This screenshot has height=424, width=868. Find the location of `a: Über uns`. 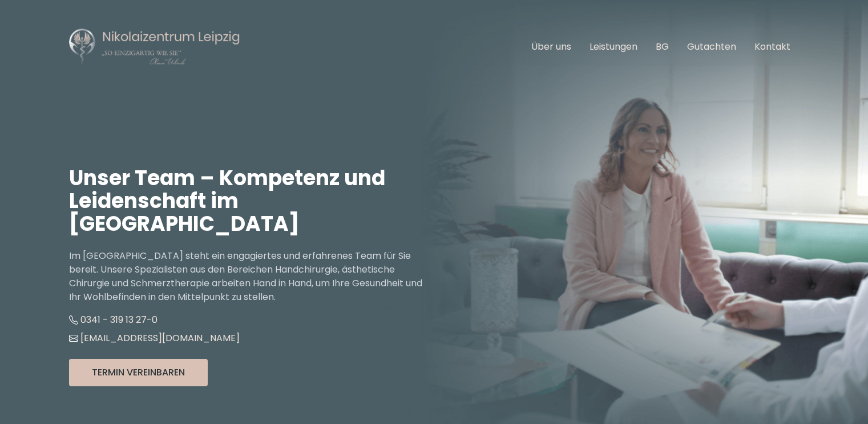

a: Über uns is located at coordinates (551, 46).